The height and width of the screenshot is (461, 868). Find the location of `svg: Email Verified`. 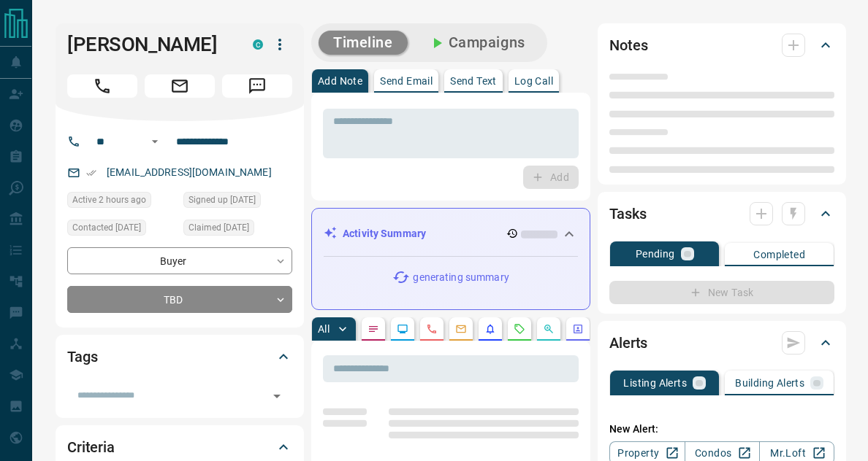

svg: Email Verified is located at coordinates (91, 173).